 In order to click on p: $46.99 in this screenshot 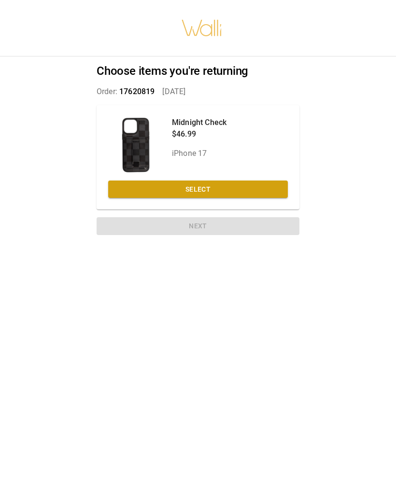, I will do `click(199, 134)`.